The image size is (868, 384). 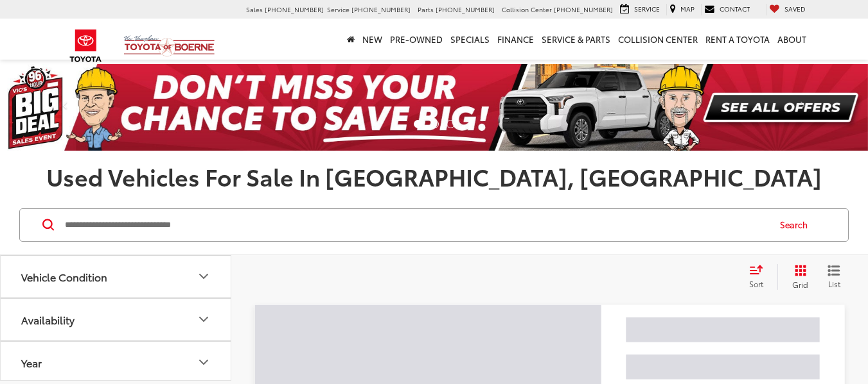 I want to click on a: Service & Parts: Opens in a new tab, so click(x=575, y=39).